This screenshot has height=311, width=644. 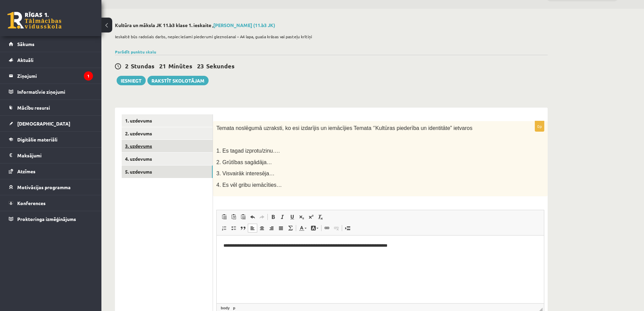 What do you see at coordinates (55, 76) in the screenshot?
I see `legend: Ziņojumi` at bounding box center [55, 76].